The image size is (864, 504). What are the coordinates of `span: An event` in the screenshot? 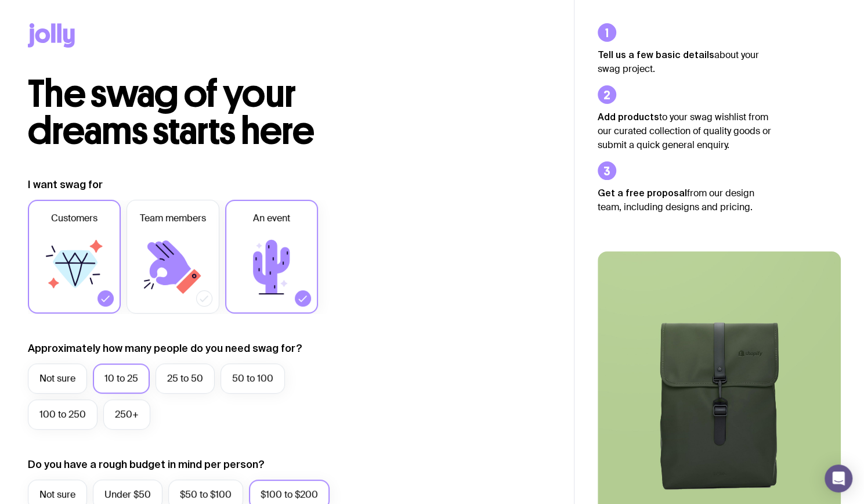 It's located at (272, 218).